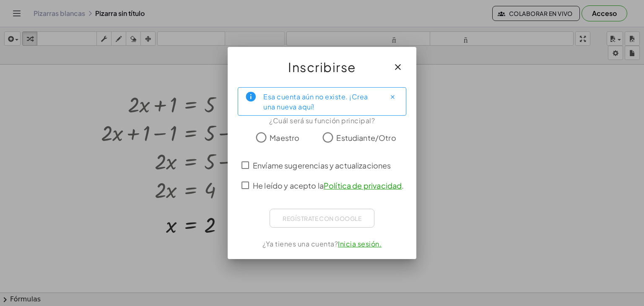  I want to click on font: Inicia sesión., so click(360, 244).